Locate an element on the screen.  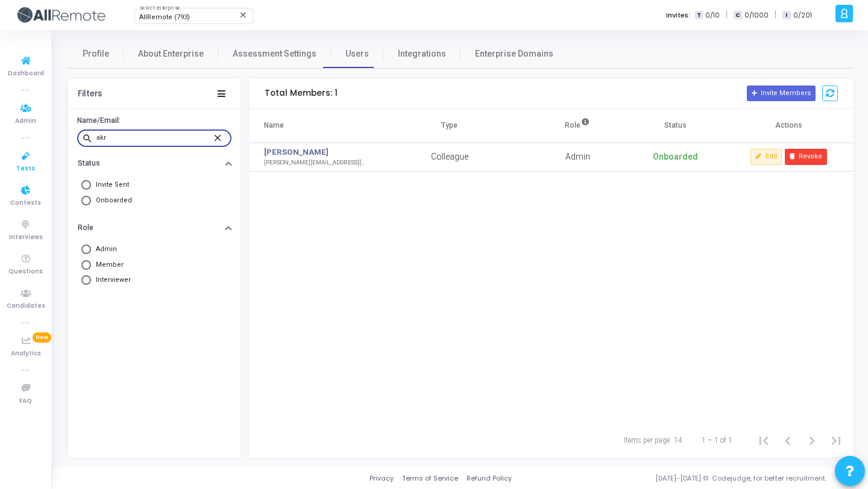
span: Interviewer is located at coordinates (113, 279).